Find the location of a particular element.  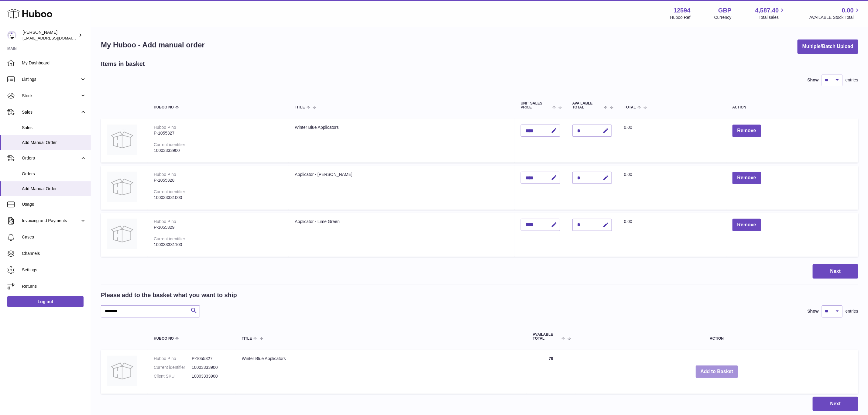

a: 0.00 AVAILABLE Stock Total is located at coordinates (835, 13).